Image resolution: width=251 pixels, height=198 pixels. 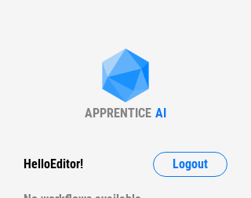 What do you see at coordinates (190, 165) in the screenshot?
I see `button: Logout` at bounding box center [190, 165].